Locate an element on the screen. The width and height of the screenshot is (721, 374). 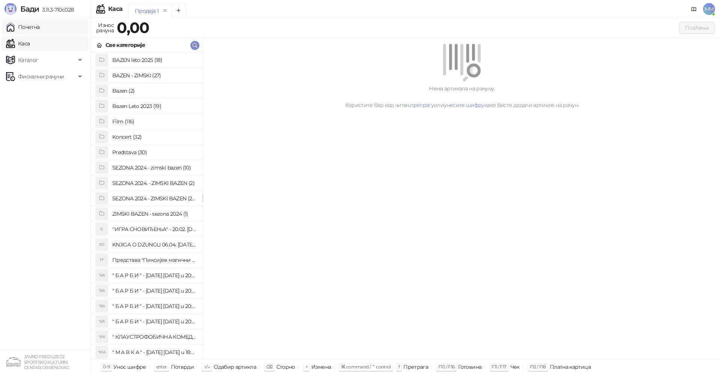
h4: SEZONA 2024 - zimski bazen (10) is located at coordinates (154, 168).